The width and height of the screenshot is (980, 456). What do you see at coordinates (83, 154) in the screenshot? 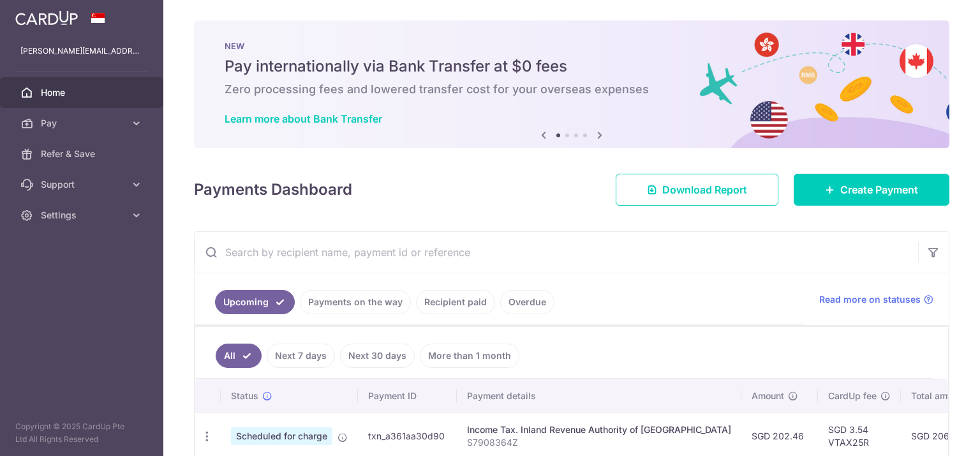
I see `span: Refer & Save` at bounding box center [83, 154].